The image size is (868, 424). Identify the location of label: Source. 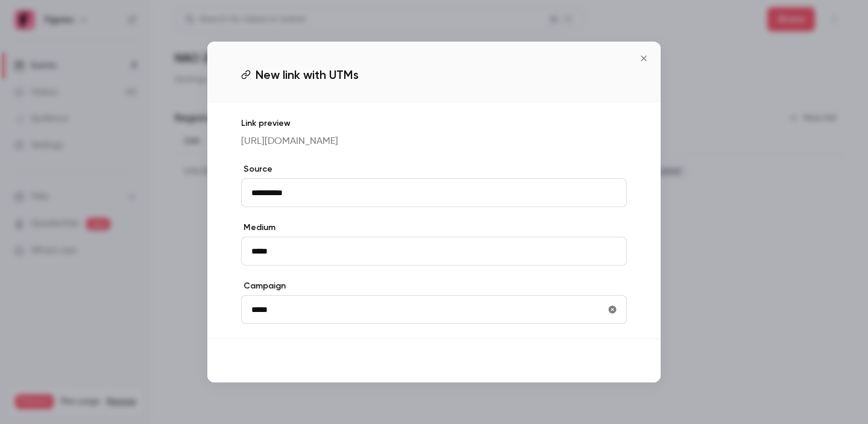
(434, 169).